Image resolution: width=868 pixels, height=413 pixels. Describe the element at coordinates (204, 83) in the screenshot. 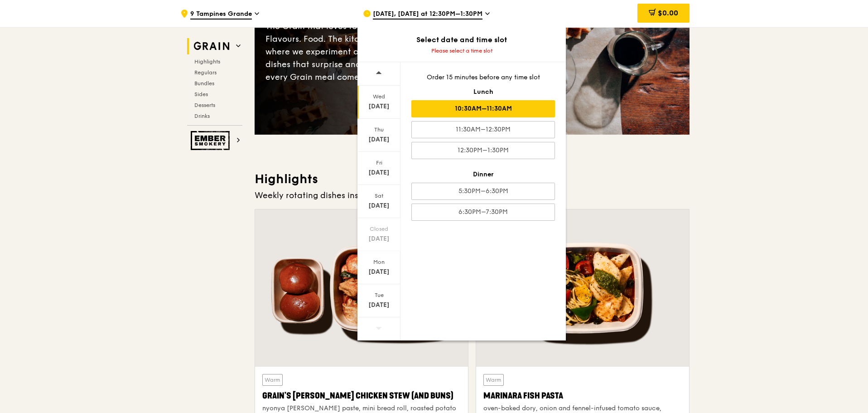

I see `span: Bundles` at that location.